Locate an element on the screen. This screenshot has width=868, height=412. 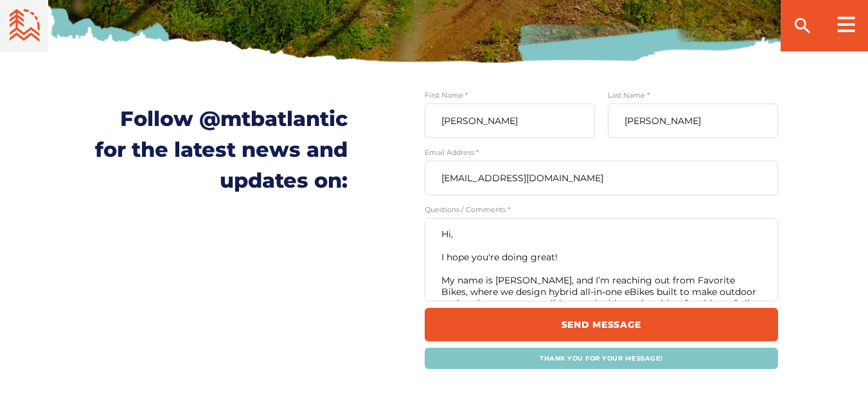
label: First Name * is located at coordinates (509, 95).